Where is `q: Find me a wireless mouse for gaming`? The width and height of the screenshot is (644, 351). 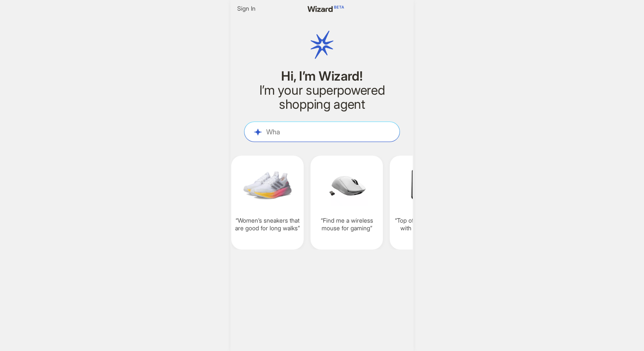
q: Find me a wireless mouse for gaming is located at coordinates (347, 225).